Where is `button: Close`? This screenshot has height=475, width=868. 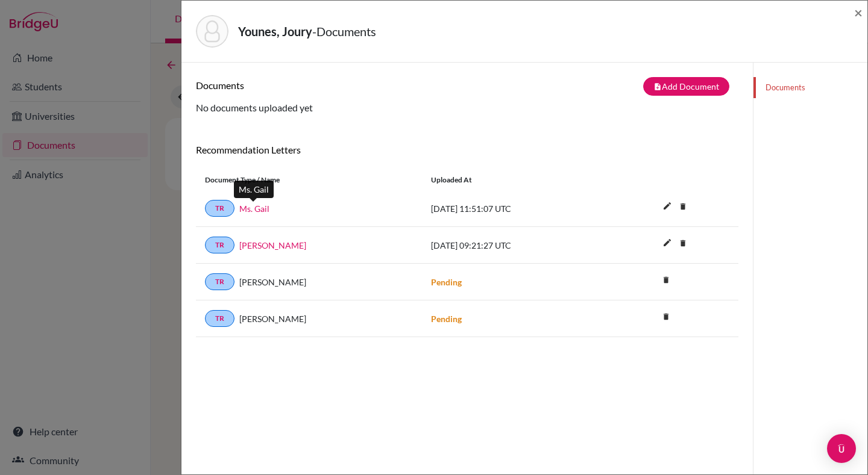
button: Close is located at coordinates (858, 12).